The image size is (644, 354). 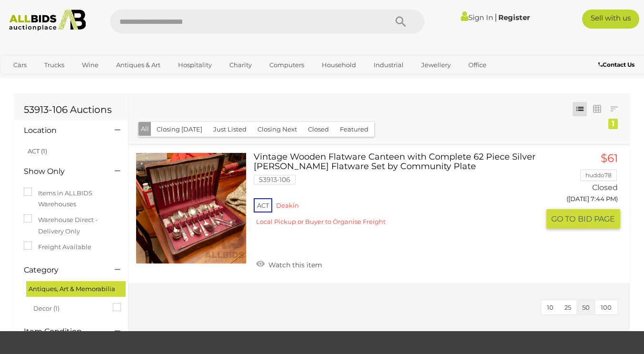 What do you see at coordinates (586, 307) in the screenshot?
I see `button: 50` at bounding box center [586, 307].